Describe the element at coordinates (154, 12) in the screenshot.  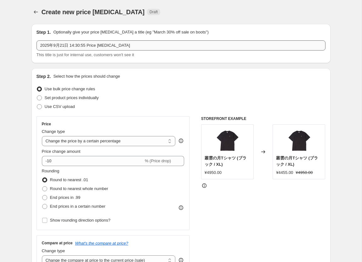
I see `span: Draft` at that location.